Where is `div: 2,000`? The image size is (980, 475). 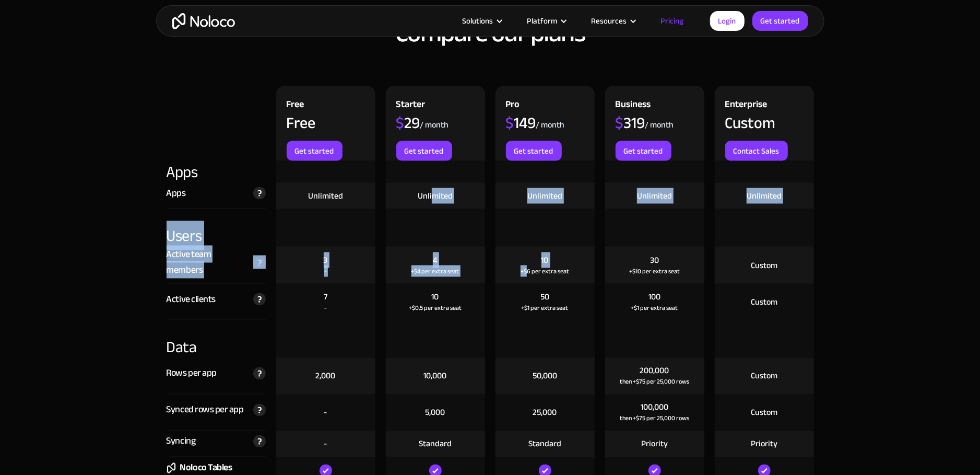 div: 2,000 is located at coordinates (326, 376).